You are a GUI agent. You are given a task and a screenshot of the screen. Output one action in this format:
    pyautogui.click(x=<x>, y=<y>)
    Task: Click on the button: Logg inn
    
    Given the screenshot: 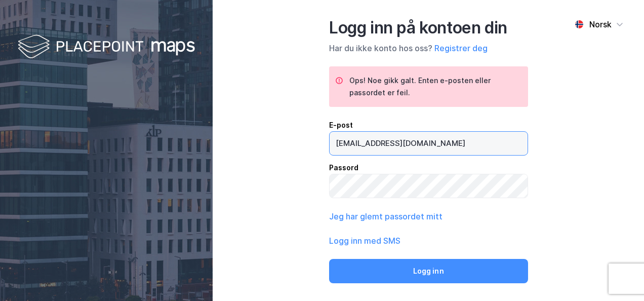 What is the action you would take?
    pyautogui.click(x=429, y=271)
    